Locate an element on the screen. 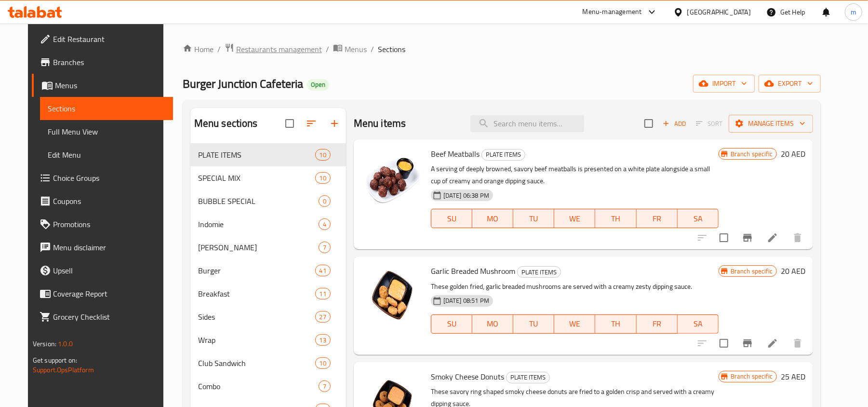 This screenshot has width=868, height=407. span: Edit Menu is located at coordinates (106, 155).